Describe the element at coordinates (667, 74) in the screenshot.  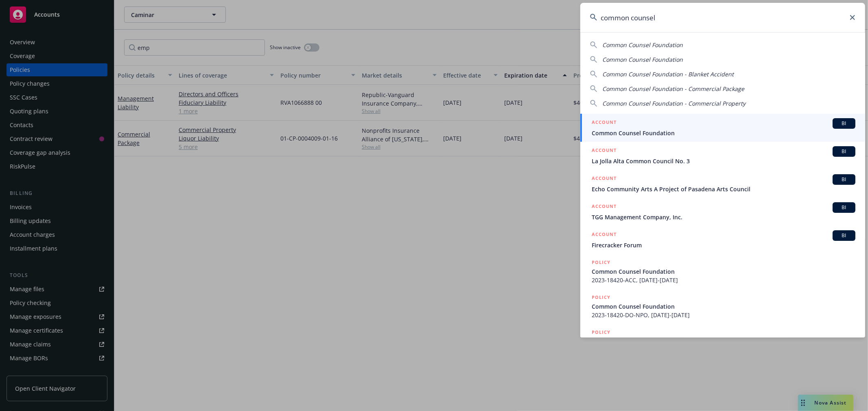
I see `span: Common Counsel Foundation - Blanket Accident` at that location.